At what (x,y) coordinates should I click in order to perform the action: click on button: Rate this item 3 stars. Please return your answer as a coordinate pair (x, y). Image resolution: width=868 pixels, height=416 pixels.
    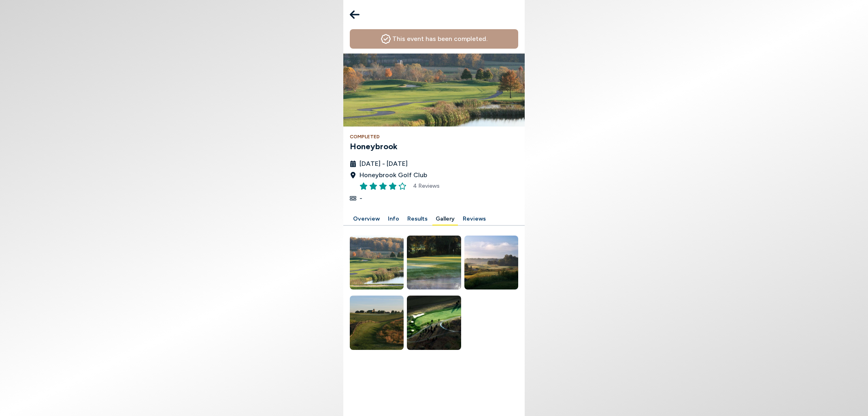
    Looking at the image, I should click on (383, 186).